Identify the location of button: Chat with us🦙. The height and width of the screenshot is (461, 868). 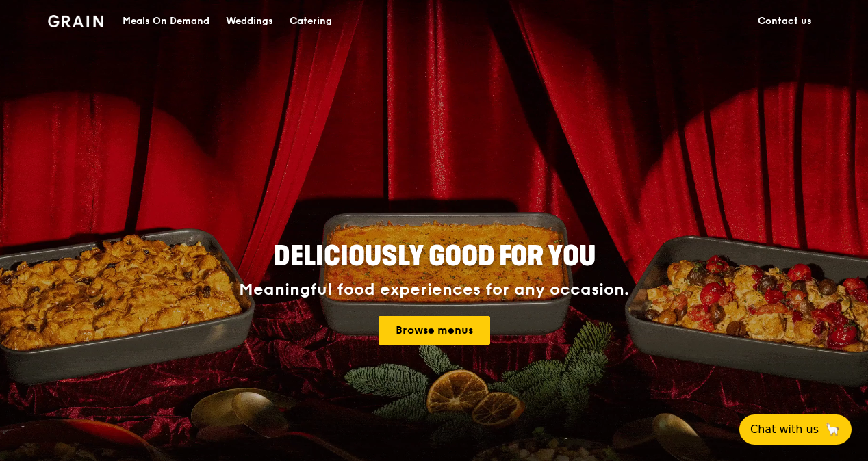
(796, 430).